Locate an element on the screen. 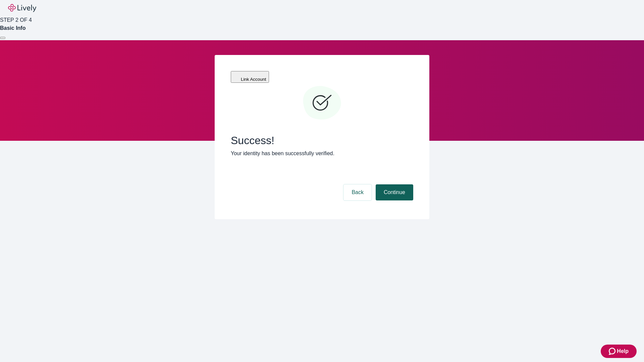  svg: Zendesk support icon is located at coordinates (613, 351).